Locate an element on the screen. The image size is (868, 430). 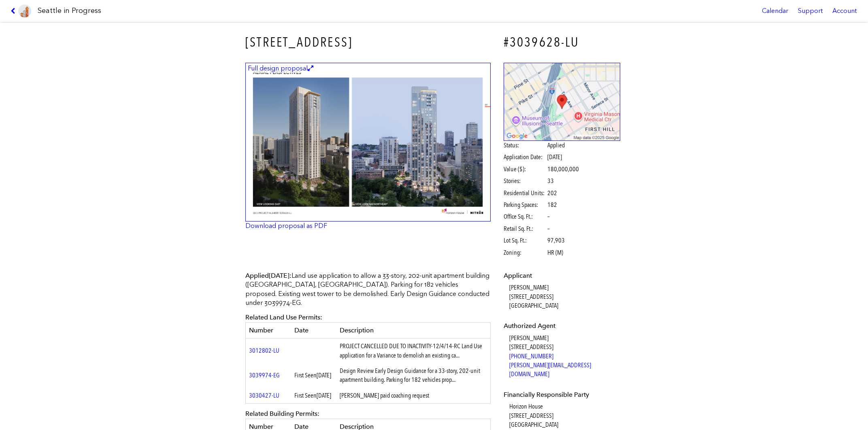
span: Residential Units: is located at coordinates (525, 193).